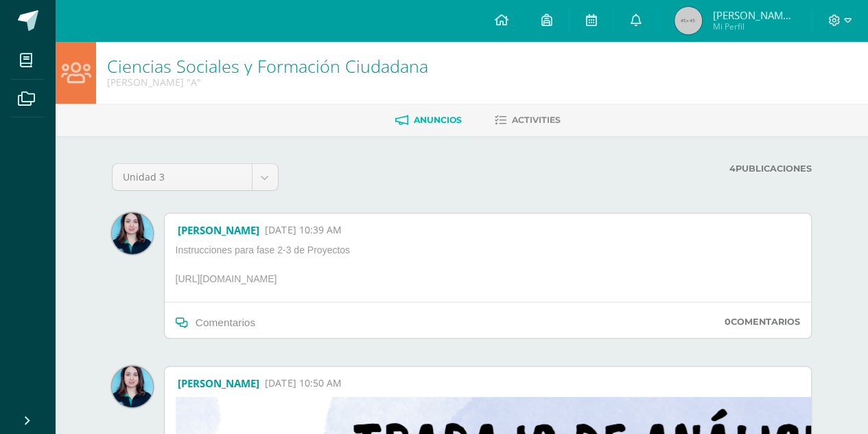 The image size is (868, 434). What do you see at coordinates (688, 21) in the screenshot?
I see `img: 45x45` at bounding box center [688, 21].